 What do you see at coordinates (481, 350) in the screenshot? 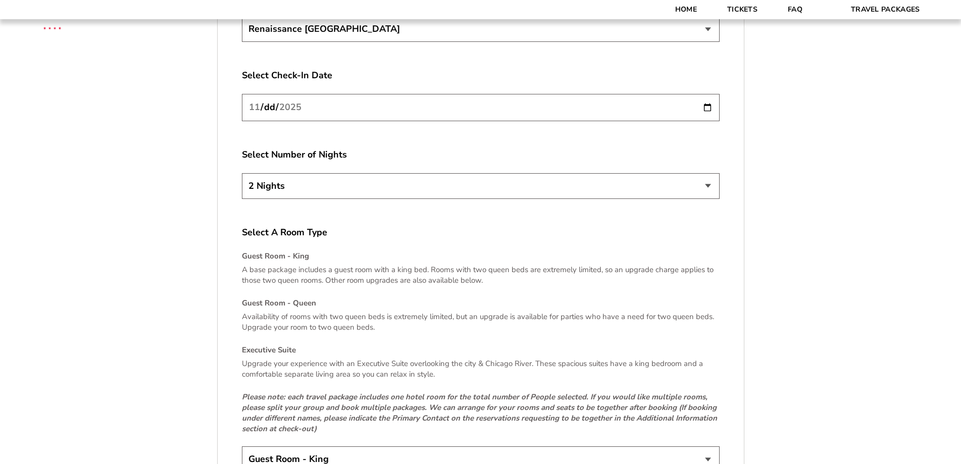
I see `h4: Executive Suite` at bounding box center [481, 350].